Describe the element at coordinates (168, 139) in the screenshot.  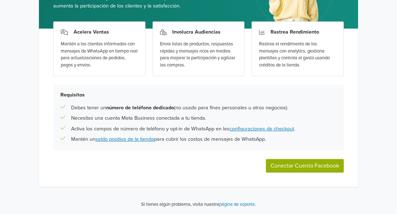
I see `p: Mantén un para cubrir los costos de mensajes de WhatsApp.` at that location.